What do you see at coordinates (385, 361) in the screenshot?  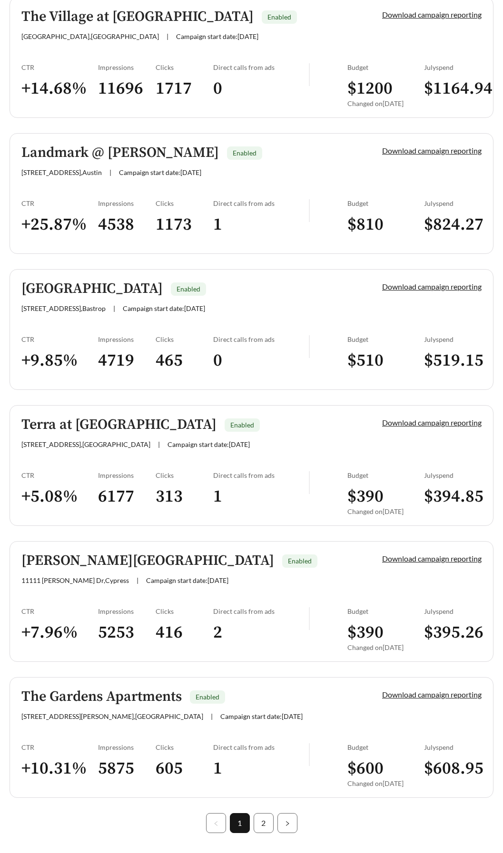 I see `h3: $ 510` at bounding box center [385, 361].